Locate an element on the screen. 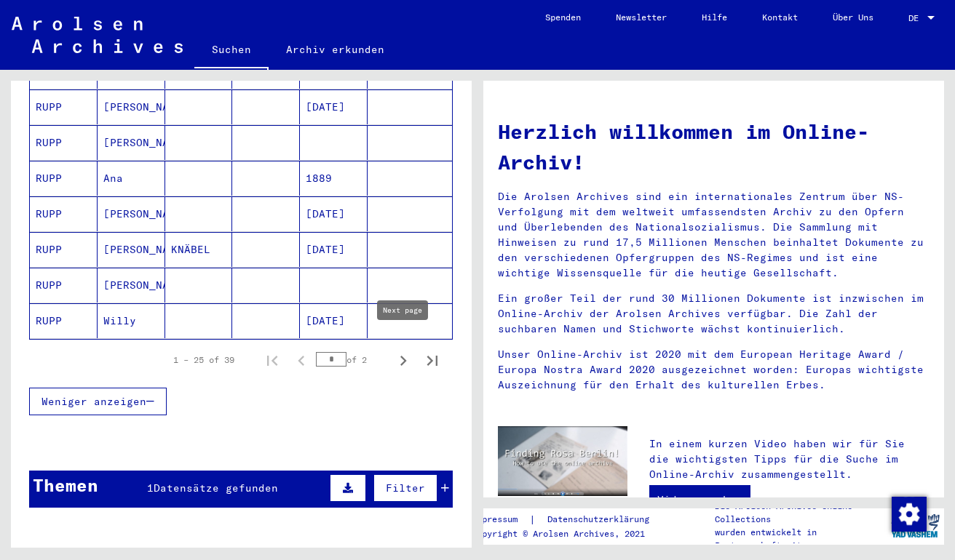  div: 1 – 25 of 39 is located at coordinates (204, 360).